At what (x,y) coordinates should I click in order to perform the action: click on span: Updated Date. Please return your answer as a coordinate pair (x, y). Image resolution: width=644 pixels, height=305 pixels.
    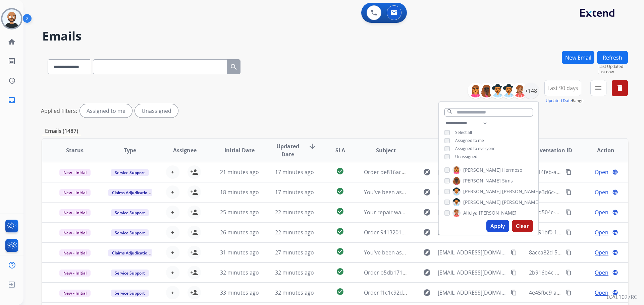
    Looking at the image, I should click on (288, 151).